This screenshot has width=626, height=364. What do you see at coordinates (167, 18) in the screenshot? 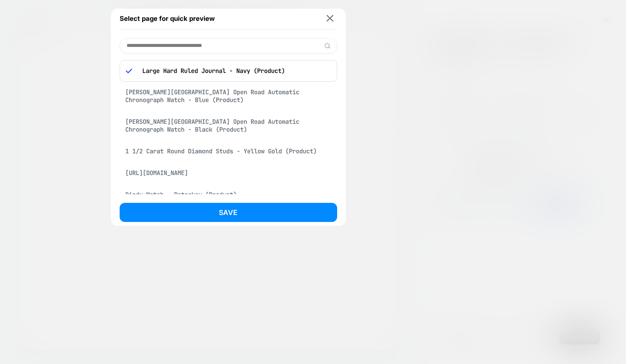
I see `span: Select page for quick preview` at bounding box center [167, 18].